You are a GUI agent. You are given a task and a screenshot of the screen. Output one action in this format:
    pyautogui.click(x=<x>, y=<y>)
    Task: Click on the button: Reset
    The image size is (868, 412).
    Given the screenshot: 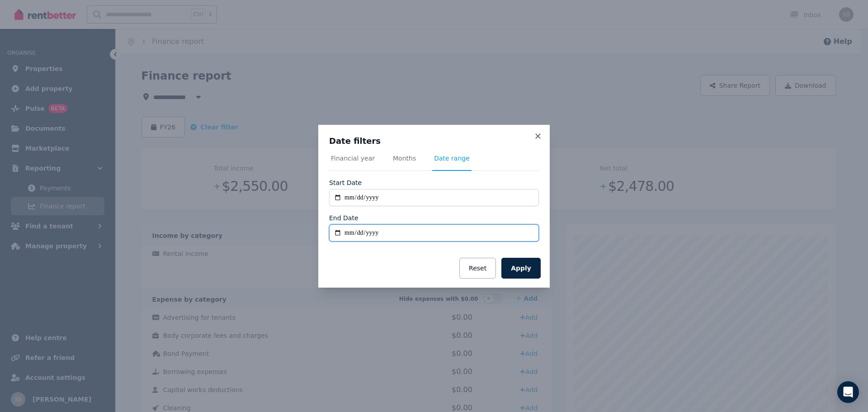 What is the action you would take?
    pyautogui.click(x=477, y=268)
    